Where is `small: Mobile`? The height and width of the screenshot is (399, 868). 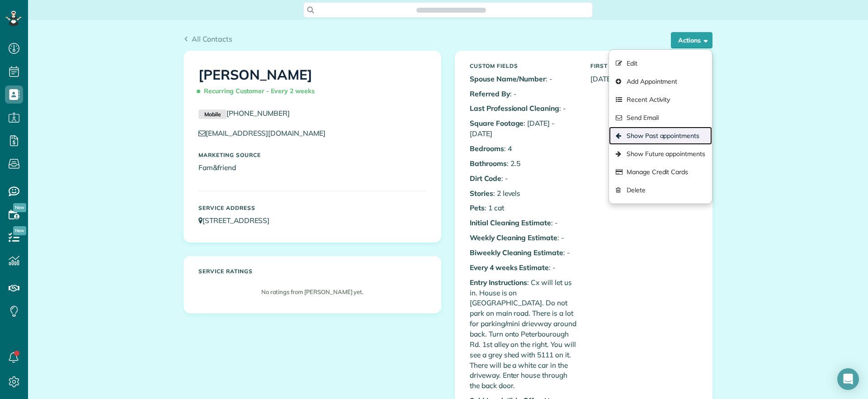
small: Mobile is located at coordinates (213, 114).